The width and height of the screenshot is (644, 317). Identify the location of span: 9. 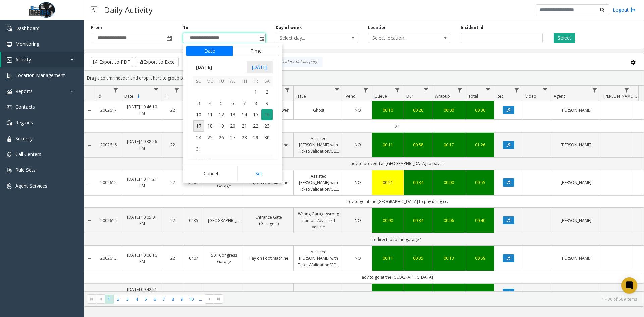
(267, 103).